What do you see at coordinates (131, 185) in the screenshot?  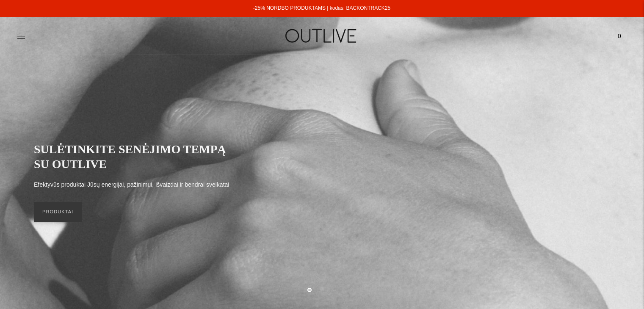 I see `p: Efektyvūs produktai Jūsų energijai, pažinimui, išvaizdai ir bendrai sveikatai` at bounding box center [131, 185].